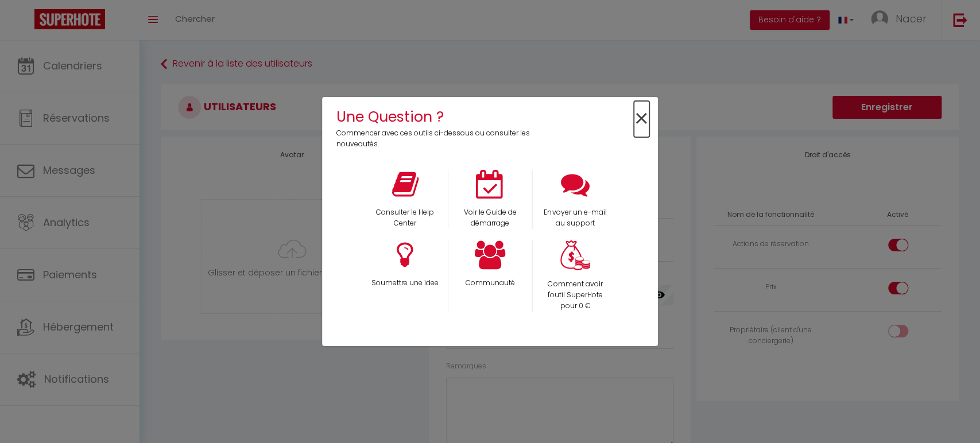  I want to click on button: Ouvrir le widget de chat LiveChat, so click(27, 22).